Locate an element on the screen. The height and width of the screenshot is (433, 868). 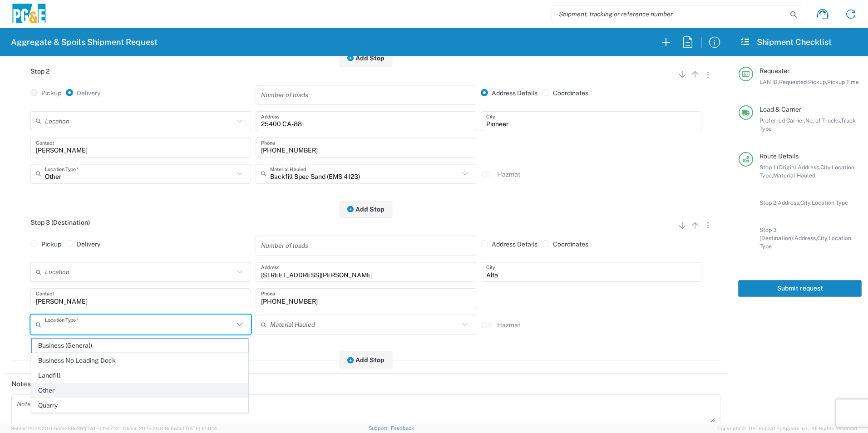
span: Quarry is located at coordinates (140, 406).